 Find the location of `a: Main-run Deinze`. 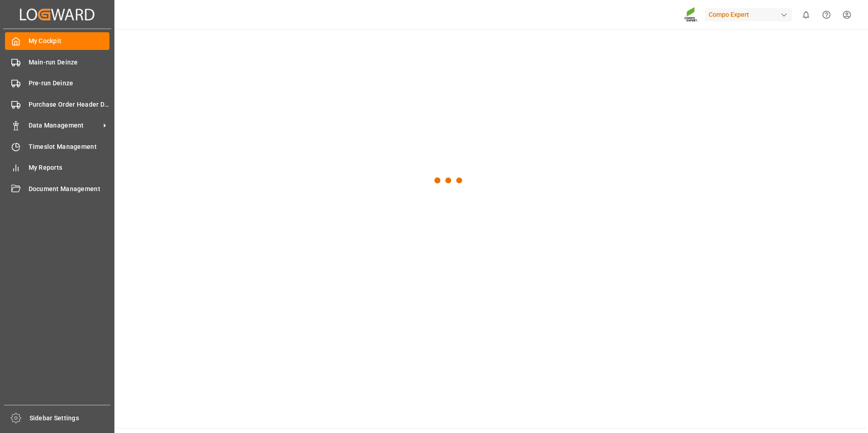

a: Main-run Deinze is located at coordinates (57, 62).